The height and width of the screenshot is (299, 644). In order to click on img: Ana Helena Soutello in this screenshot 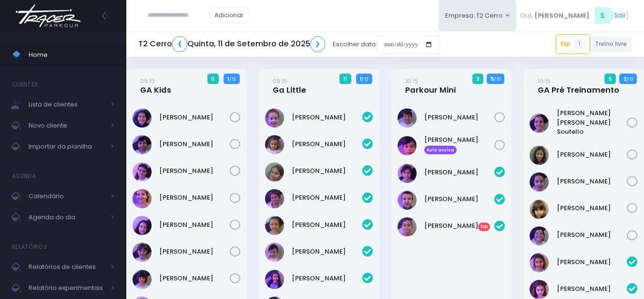, I will do `click(539, 123)`.